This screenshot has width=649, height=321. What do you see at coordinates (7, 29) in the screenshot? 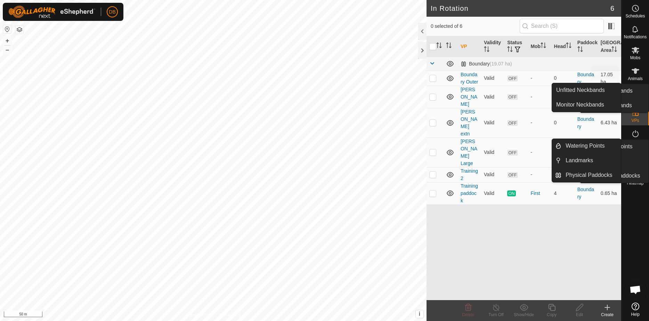
I see `button: Reset Map` at bounding box center [7, 29].